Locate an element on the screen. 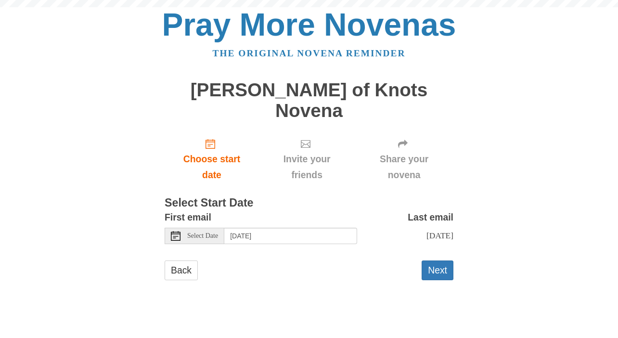  button: Next is located at coordinates (437, 270).